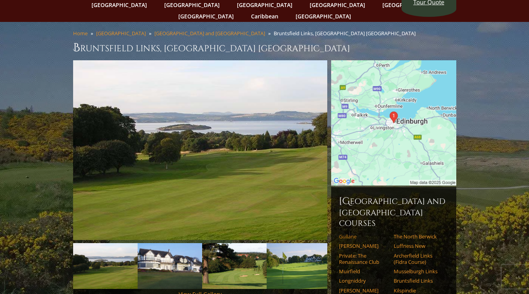  Describe the element at coordinates (364, 236) in the screenshot. I see `a: Gullane` at that location.